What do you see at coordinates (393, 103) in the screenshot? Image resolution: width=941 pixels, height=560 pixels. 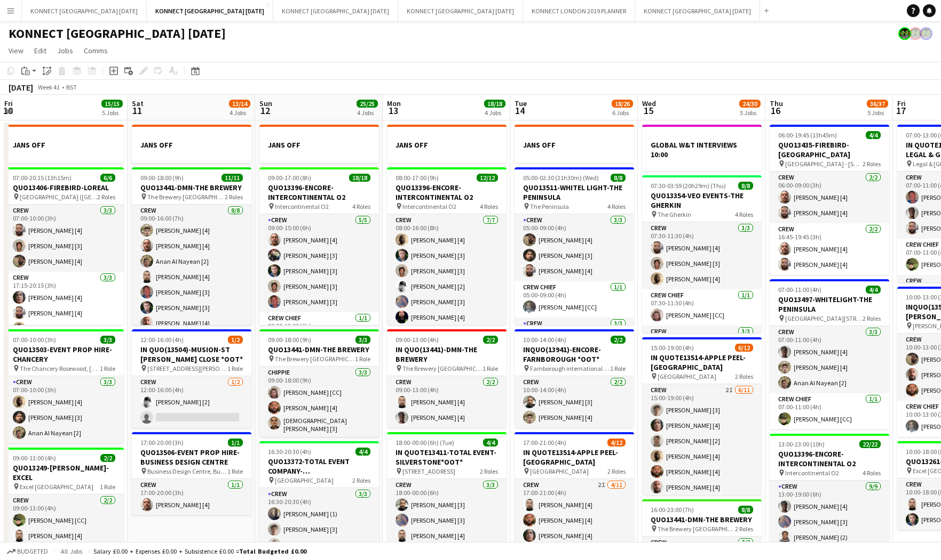 I see `span: Mon` at bounding box center [393, 103].